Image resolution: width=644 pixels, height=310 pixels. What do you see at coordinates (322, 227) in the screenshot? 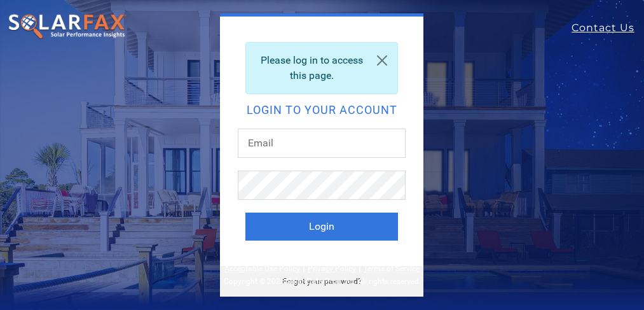
I see `button: Login` at bounding box center [322, 227].